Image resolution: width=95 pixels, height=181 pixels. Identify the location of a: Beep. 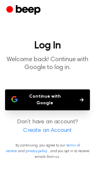
(24, 10).